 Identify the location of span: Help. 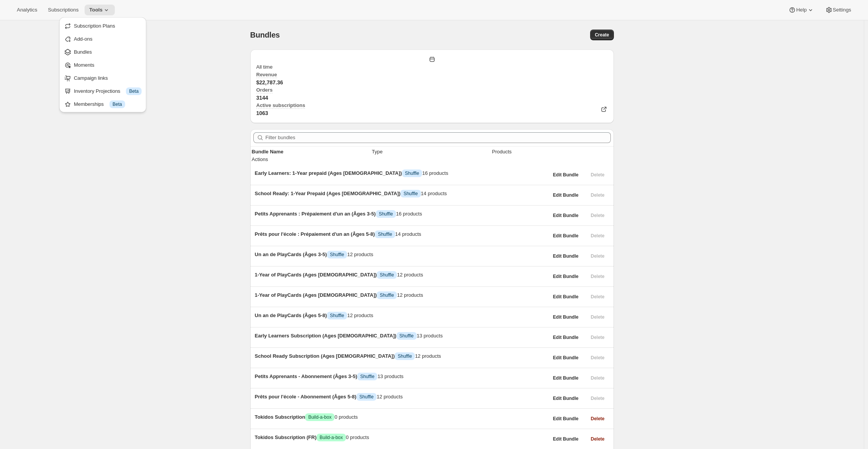
(801, 10).